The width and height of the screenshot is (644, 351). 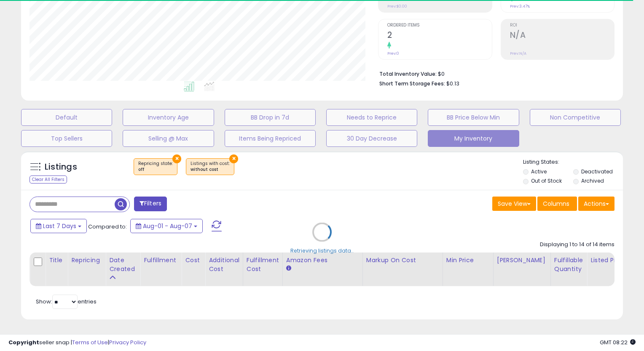 What do you see at coordinates (520, 7) in the screenshot?
I see `small: Prev: 3.47%` at bounding box center [520, 7].